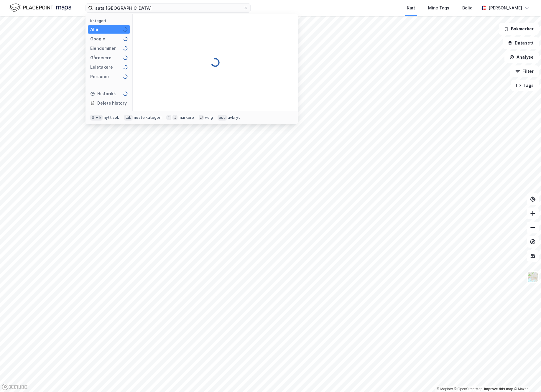 Image resolution: width=541 pixels, height=392 pixels. What do you see at coordinates (234, 118) in the screenshot?
I see `div: avbryt` at bounding box center [234, 118].